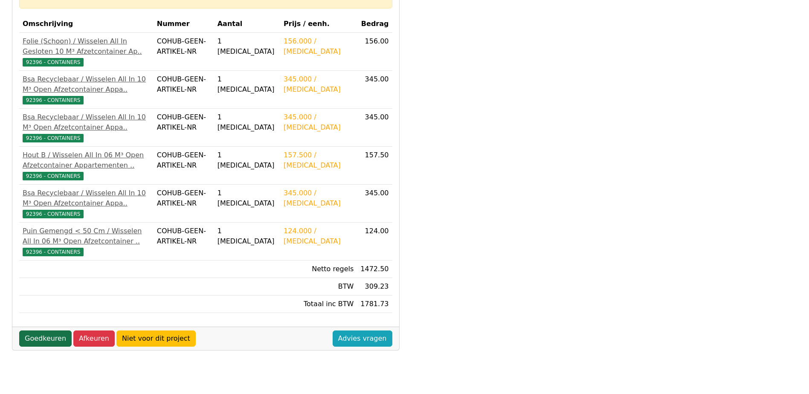 This screenshot has width=809, height=394. What do you see at coordinates (86, 47) in the screenshot?
I see `div: Folie (Schoon) / Wisselen All In Gesloten 10 M³ Afzetcontainer Ap..` at bounding box center [86, 47].